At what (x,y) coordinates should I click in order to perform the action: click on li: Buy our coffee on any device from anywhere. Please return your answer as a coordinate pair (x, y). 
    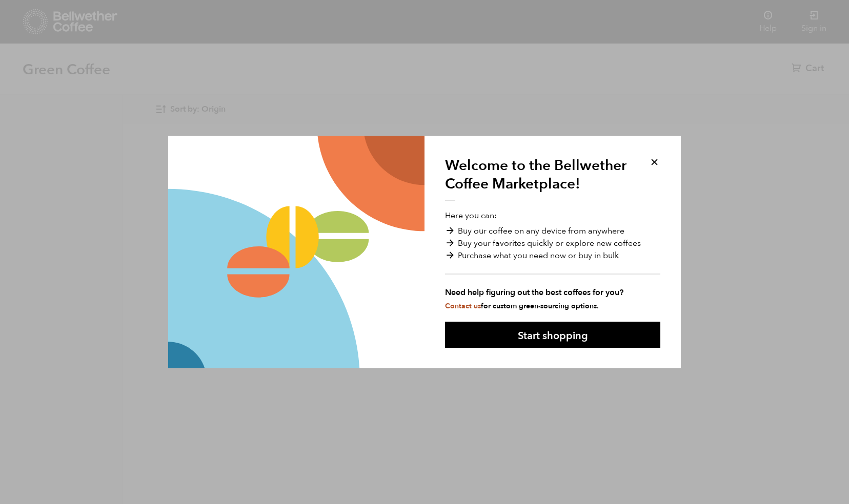
    Looking at the image, I should click on (552, 232).